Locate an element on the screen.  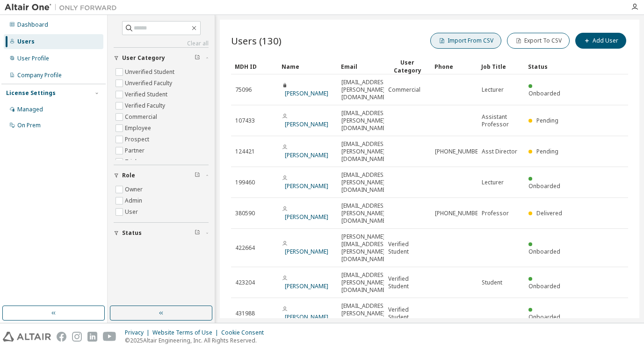
span: 75096 is located at coordinates (243, 90).